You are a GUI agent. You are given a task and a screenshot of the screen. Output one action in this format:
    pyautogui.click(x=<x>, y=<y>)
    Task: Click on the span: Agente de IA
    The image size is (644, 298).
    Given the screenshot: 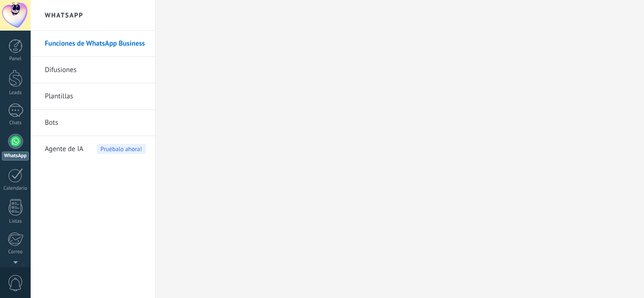 What is the action you would take?
    pyautogui.click(x=64, y=150)
    